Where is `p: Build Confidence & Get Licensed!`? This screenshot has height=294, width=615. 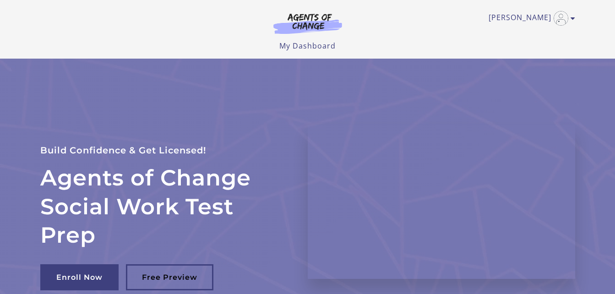
p: Build Confidence & Get Licensed! is located at coordinates (163, 150).